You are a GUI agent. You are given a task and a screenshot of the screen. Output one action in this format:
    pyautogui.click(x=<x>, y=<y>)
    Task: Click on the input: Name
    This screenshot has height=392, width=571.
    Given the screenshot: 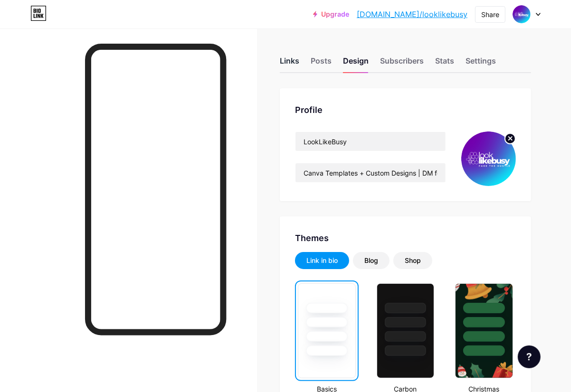 What is the action you would take?
    pyautogui.click(x=371, y=142)
    